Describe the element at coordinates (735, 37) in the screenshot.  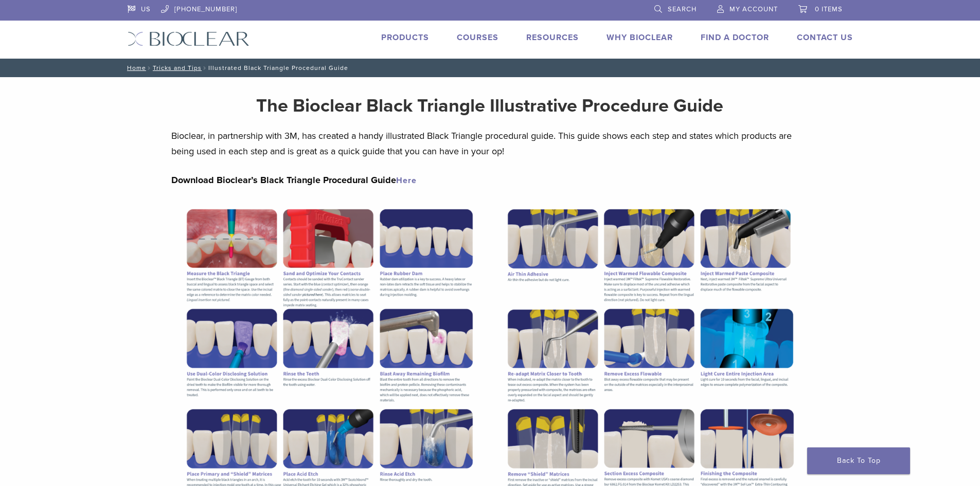
I see `a: Find A Doctor` at that location.